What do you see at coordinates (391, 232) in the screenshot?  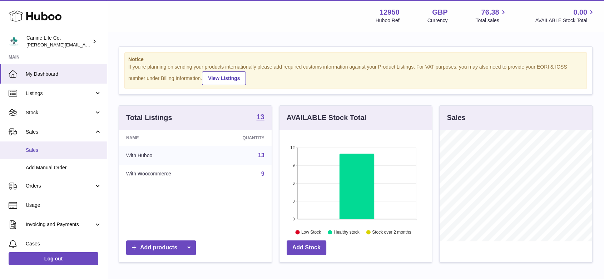 I see `text: Stock over 2 months` at bounding box center [391, 232].